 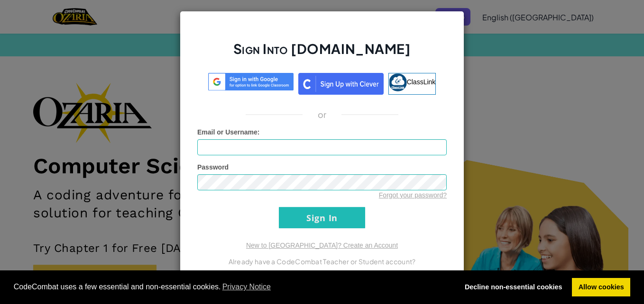 What do you see at coordinates (233, 287) in the screenshot?
I see `span: CodeCombat uses a few essential and non-essential cookies.` at bounding box center [233, 287].